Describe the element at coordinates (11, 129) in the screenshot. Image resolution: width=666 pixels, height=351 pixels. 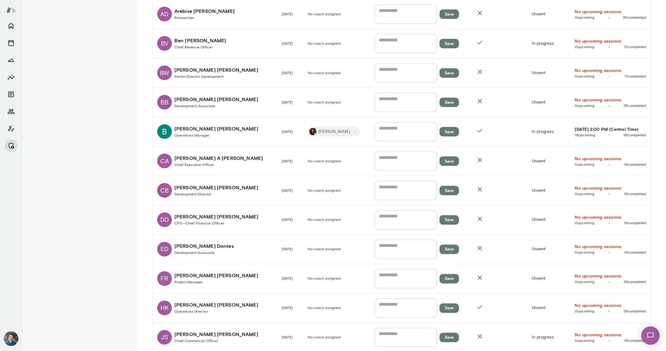
I see `button: Client app` at that location.